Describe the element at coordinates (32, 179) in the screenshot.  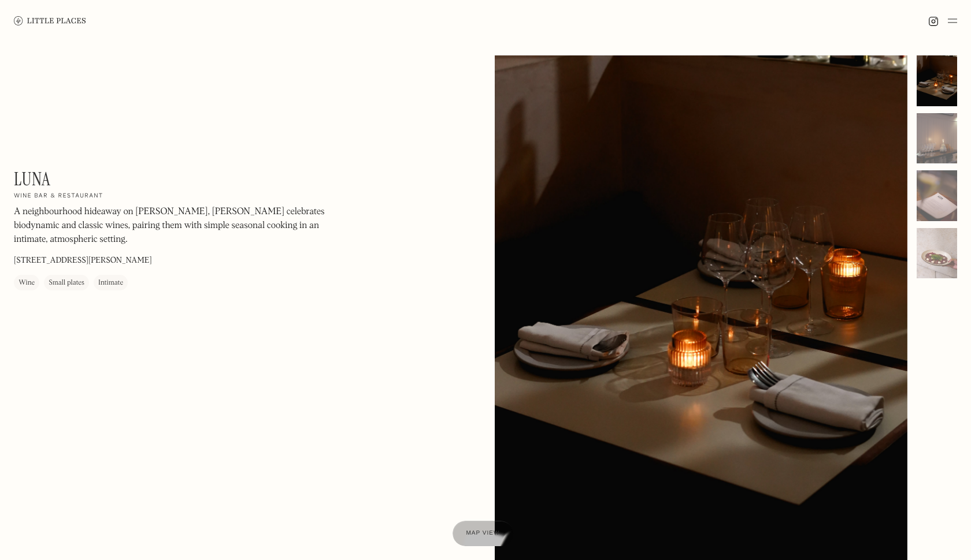
I see `h1: Luna` at that location.